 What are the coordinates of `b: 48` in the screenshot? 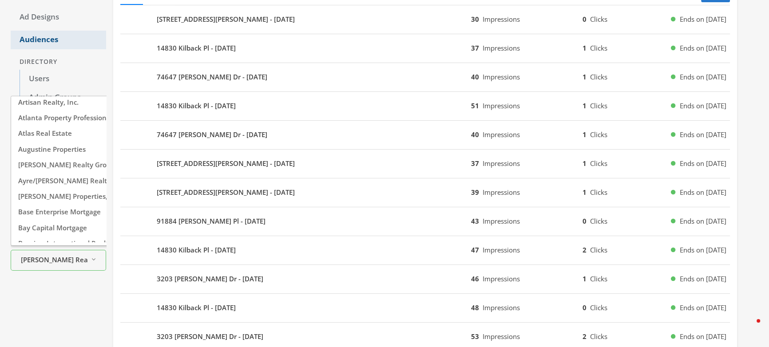 It's located at (475, 308).